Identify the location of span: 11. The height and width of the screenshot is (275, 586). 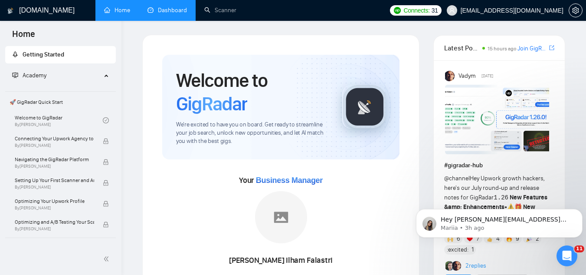
(579, 249).